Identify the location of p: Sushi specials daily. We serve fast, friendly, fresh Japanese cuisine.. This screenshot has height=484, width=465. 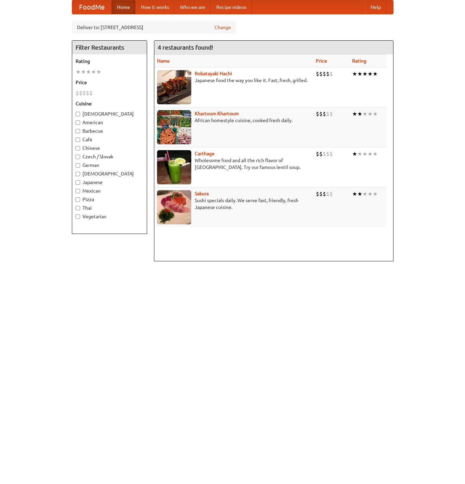
(233, 204).